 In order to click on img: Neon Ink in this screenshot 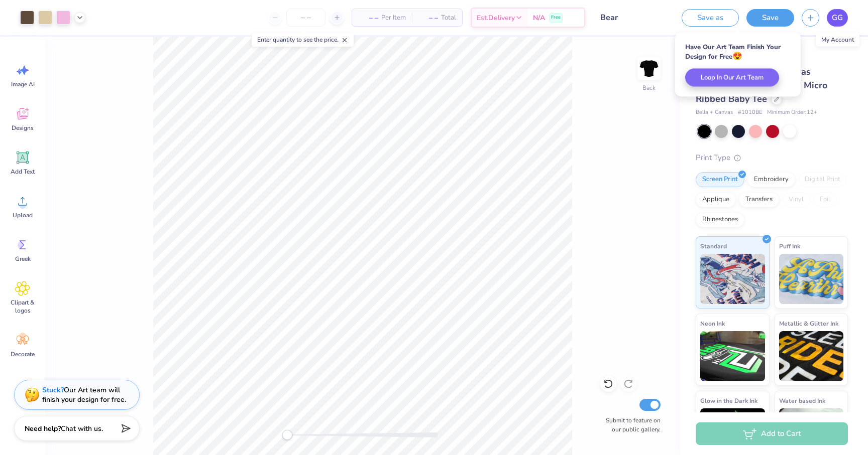, I will do `click(732, 357)`.